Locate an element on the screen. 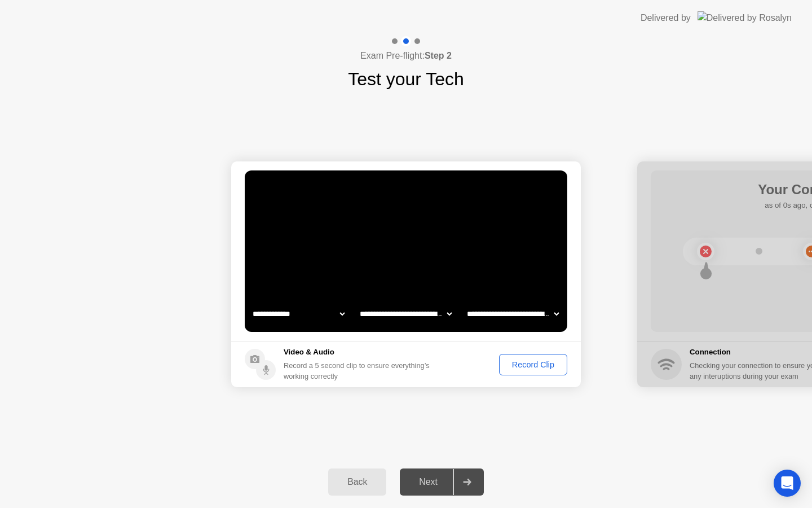 This screenshot has width=812, height=508. select: Available microphones is located at coordinates (512, 314).